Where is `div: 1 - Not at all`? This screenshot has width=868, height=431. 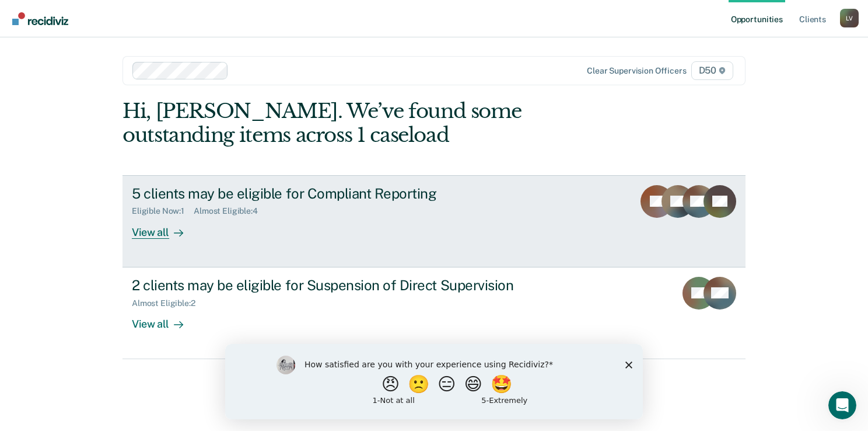
div: 1 - Not at all is located at coordinates (134, 56).